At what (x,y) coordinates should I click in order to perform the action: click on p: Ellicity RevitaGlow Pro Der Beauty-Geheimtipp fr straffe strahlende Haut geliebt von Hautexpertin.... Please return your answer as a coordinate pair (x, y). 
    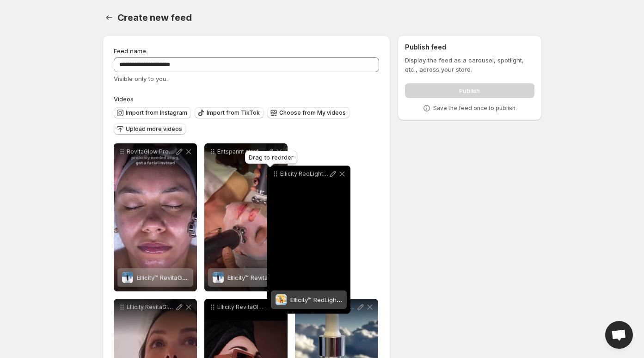
    Looking at the image, I should click on (151, 307).